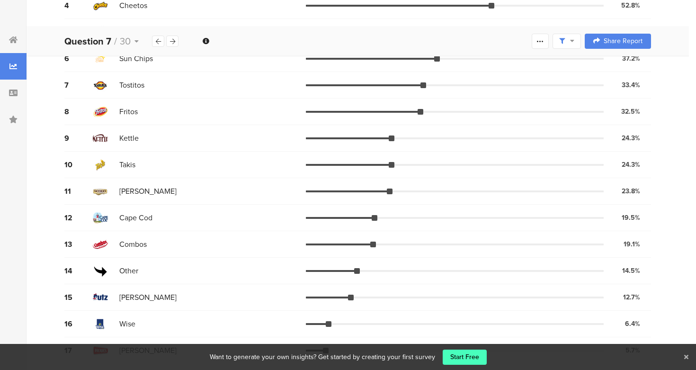 The width and height of the screenshot is (696, 370). What do you see at coordinates (100, 85) in the screenshot?
I see `img: d3718dnoaommpf.cloudfront.net%2Fitem%2F23554f0b511cbcd438c7.png` at bounding box center [100, 85].